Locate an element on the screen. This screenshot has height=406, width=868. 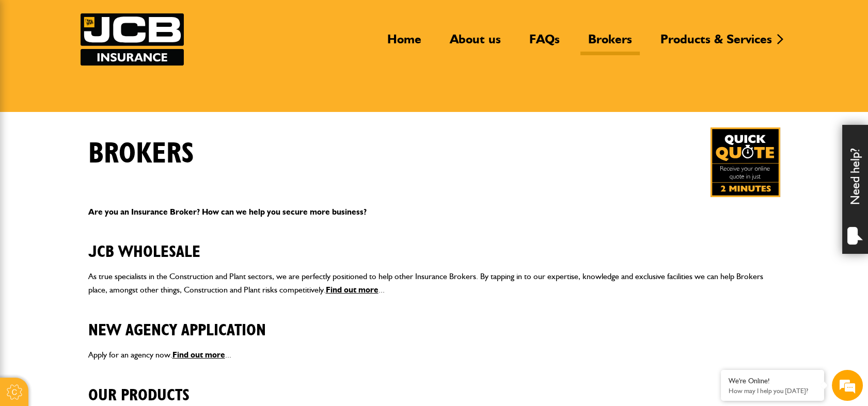
div: We're Online! is located at coordinates (773, 381).